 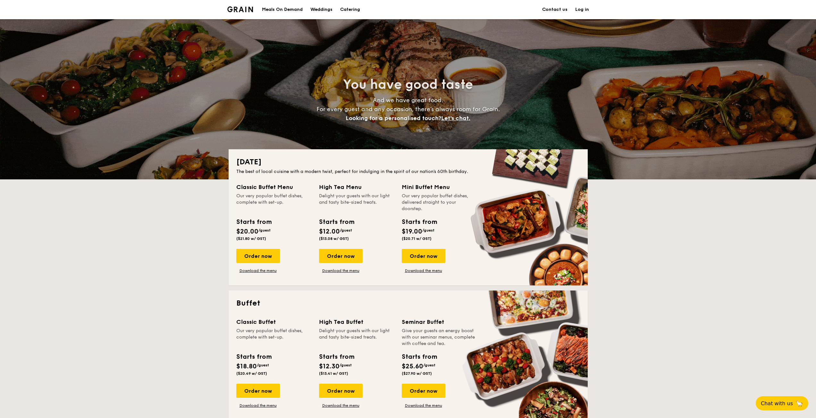 What do you see at coordinates (455, 118) in the screenshot?
I see `span: Let's chat.` at bounding box center [455, 118].